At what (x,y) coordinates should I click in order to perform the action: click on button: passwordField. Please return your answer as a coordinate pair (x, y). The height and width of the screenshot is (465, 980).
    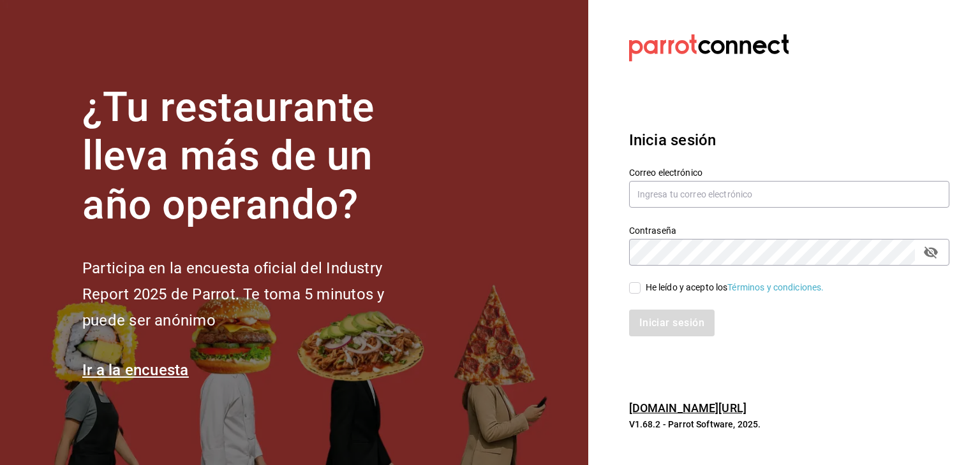
    Looking at the image, I should click on (931, 252).